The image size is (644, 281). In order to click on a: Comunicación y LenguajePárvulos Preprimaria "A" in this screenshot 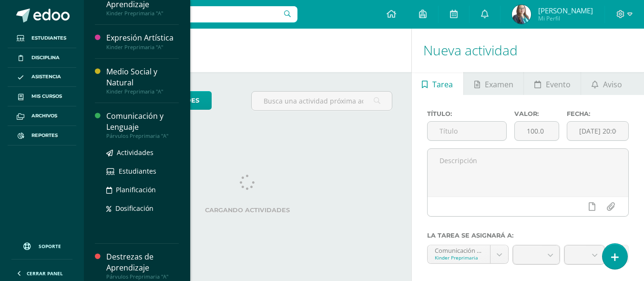, I will do `click(142, 125)`.